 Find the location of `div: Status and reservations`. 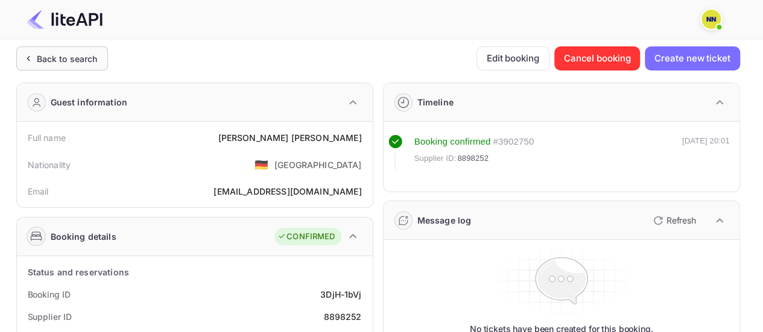

div: Status and reservations is located at coordinates (78, 272).